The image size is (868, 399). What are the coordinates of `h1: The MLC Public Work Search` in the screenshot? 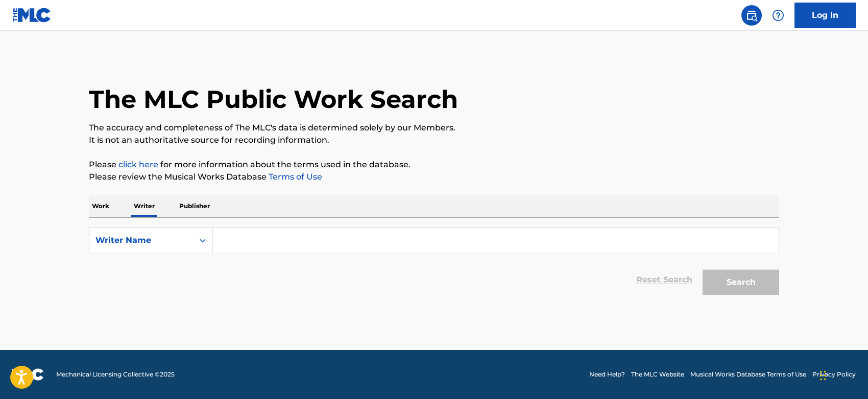 It's located at (274, 100).